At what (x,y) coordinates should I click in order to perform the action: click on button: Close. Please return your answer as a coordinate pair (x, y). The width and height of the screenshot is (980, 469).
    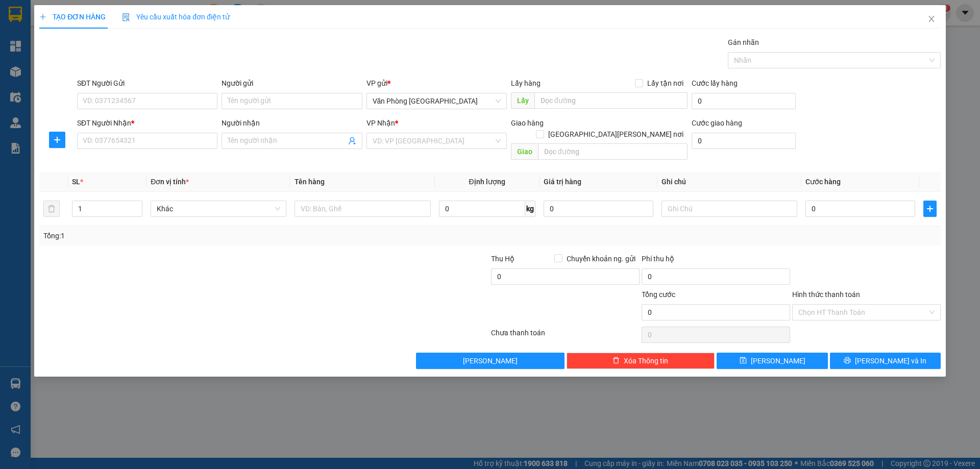
    Looking at the image, I should click on (931, 19).